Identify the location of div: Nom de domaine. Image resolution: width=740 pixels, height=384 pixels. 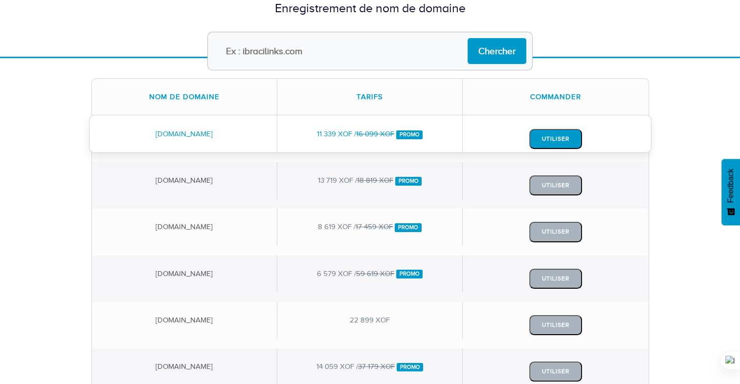
(184, 97).